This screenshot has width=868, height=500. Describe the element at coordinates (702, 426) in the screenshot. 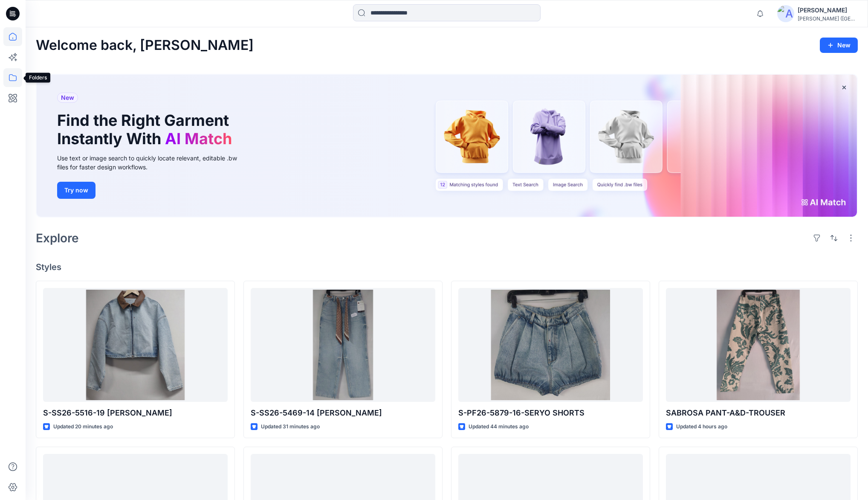

I see `p: Updated 4 hours ago` at that location.